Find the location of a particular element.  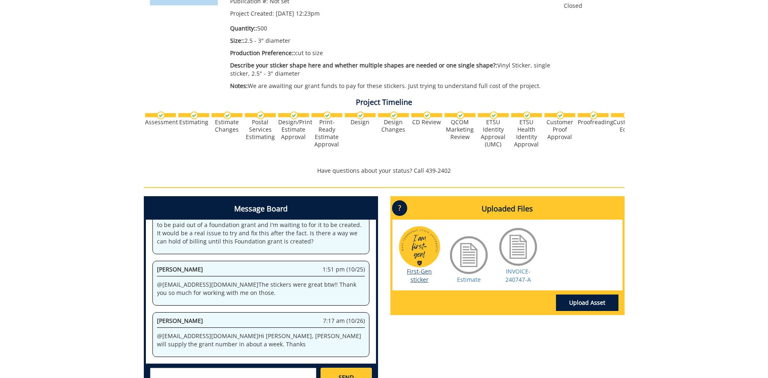

a: Upload Asset is located at coordinates (587, 302).